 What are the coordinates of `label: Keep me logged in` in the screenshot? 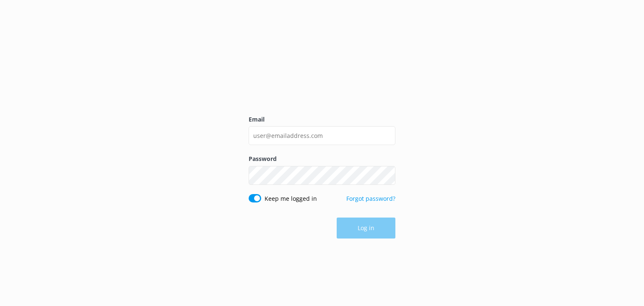 It's located at (291, 199).